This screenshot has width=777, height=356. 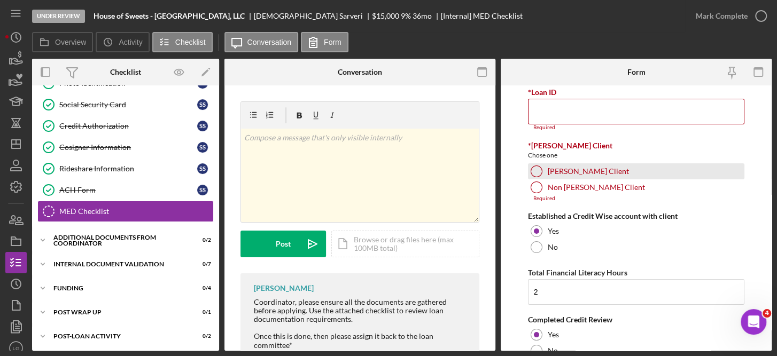 What do you see at coordinates (130, 42) in the screenshot?
I see `label: Activity` at bounding box center [130, 42].